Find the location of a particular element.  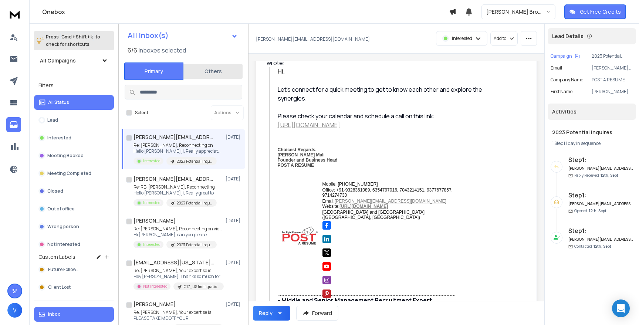

h3: Custom Labels is located at coordinates (57, 257).